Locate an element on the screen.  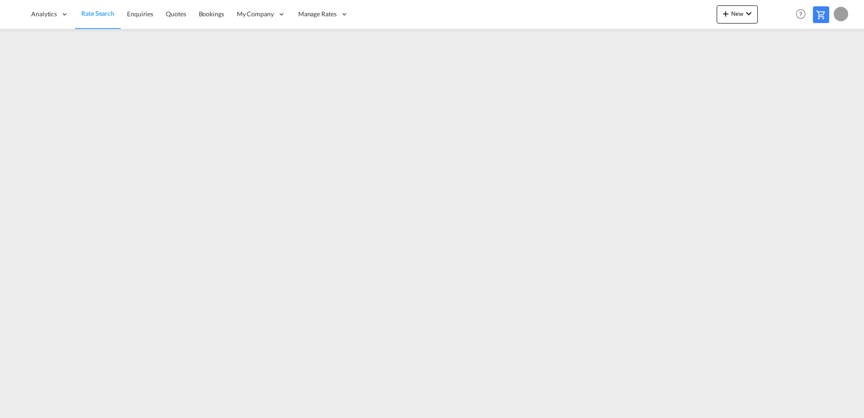
span: New is located at coordinates (737, 14).